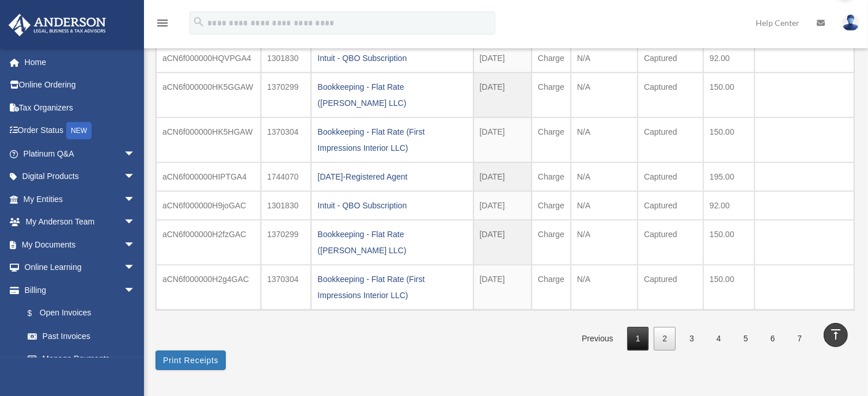  I want to click on a: 3, so click(692, 339).